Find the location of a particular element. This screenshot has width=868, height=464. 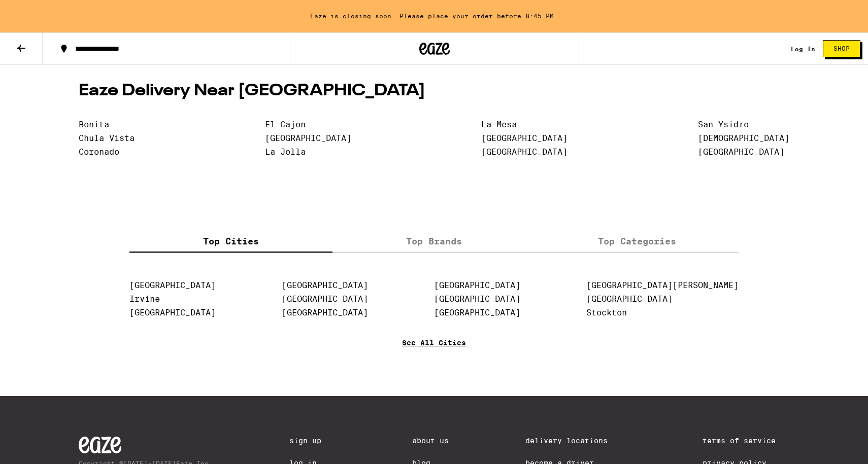

button: Shop is located at coordinates (841, 48).